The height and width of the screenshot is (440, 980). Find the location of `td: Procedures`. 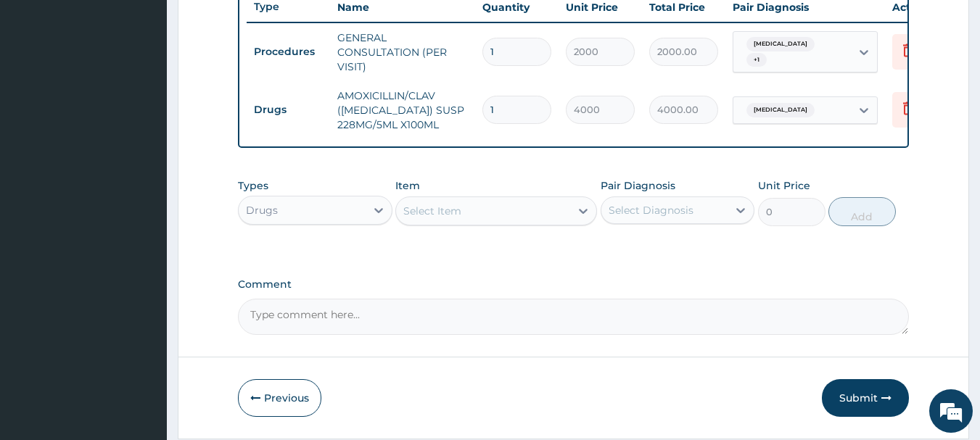

td: Procedures is located at coordinates (288, 51).